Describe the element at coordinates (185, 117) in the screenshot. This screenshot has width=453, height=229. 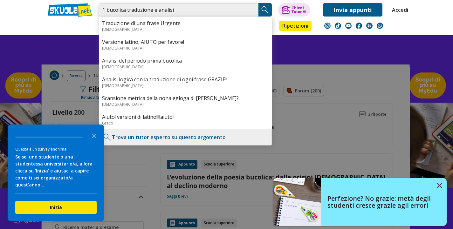
I see `a: Aiuto! versioni di latino!!!!aiuto!!` at that location.